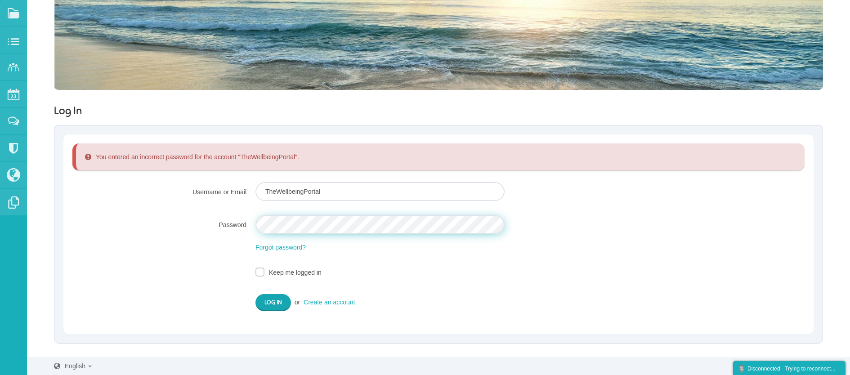  Describe the element at coordinates (75, 366) in the screenshot. I see `span: English` at that location.